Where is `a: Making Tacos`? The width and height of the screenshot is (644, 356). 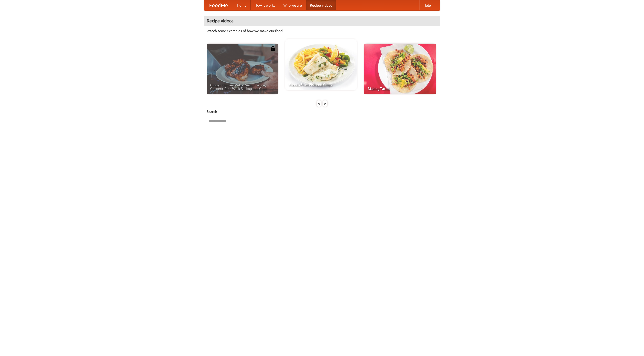
a: Making Tacos is located at coordinates (400, 69).